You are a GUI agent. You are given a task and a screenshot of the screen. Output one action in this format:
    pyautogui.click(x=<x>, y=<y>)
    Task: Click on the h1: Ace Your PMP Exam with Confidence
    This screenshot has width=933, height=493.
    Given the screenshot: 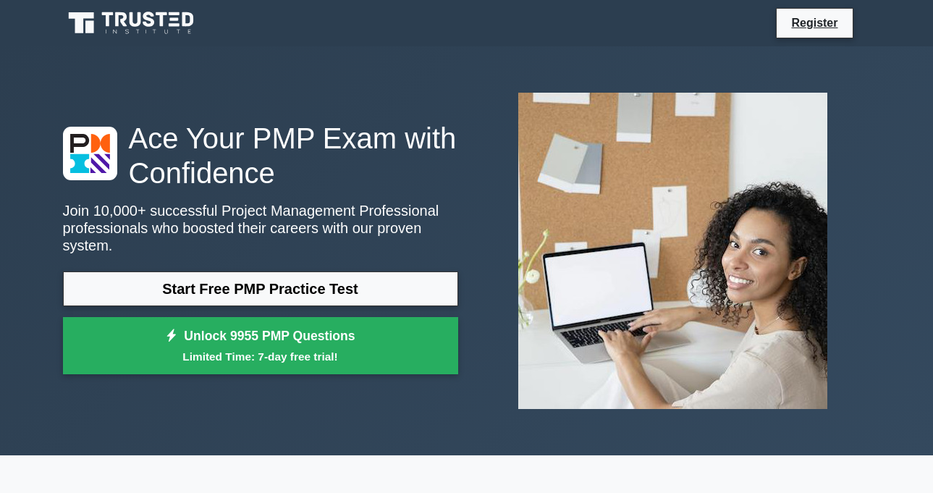 What is the action you would take?
    pyautogui.click(x=260, y=156)
    